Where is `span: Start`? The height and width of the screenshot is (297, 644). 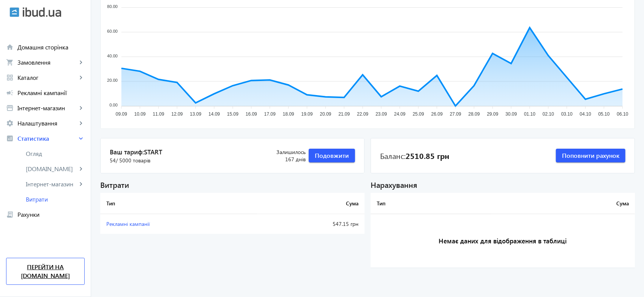 span: Start is located at coordinates (153, 152).